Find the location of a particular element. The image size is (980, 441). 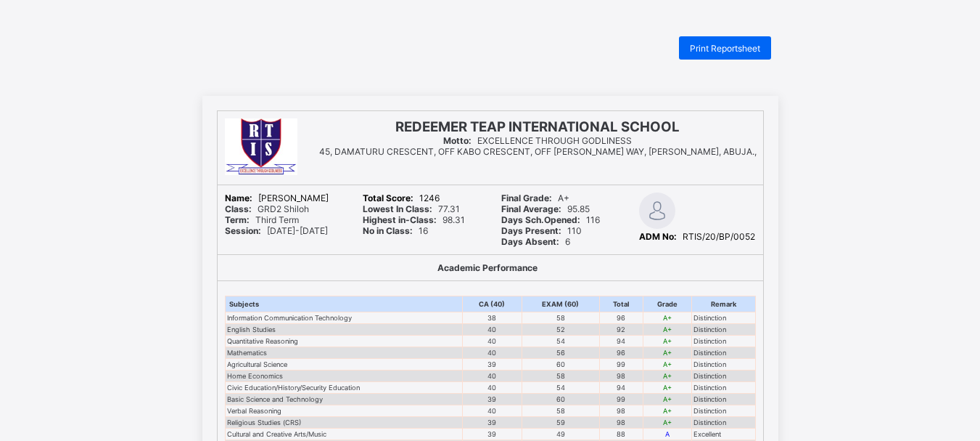

td: Information Communication Technology is located at coordinates (343, 318).